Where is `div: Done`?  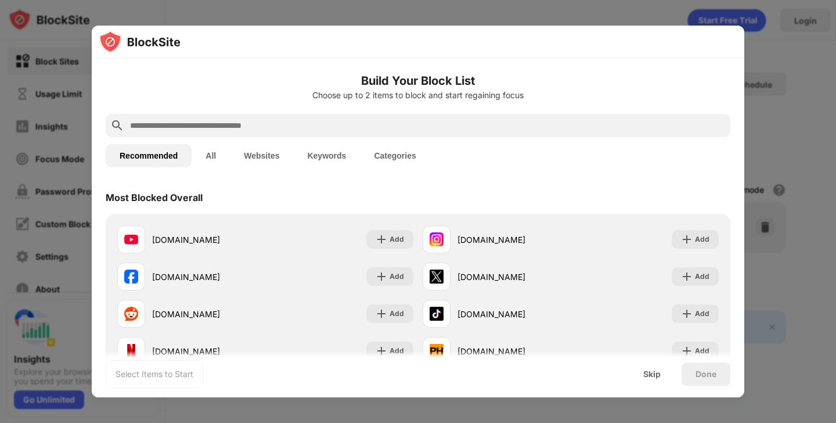
div: Done is located at coordinates (706, 374).